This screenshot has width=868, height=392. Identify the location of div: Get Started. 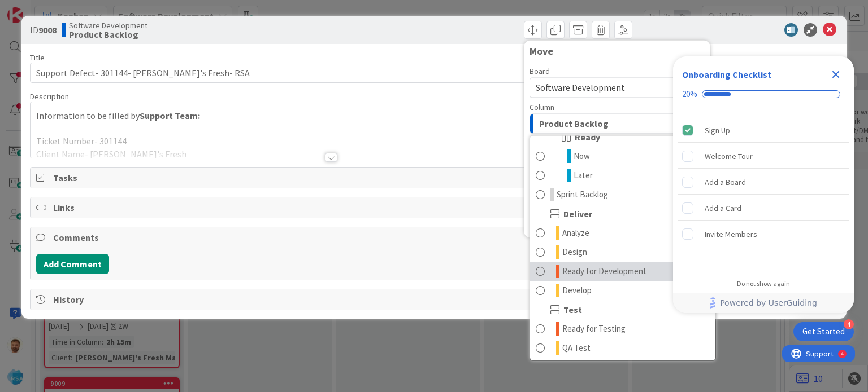
(823, 332).